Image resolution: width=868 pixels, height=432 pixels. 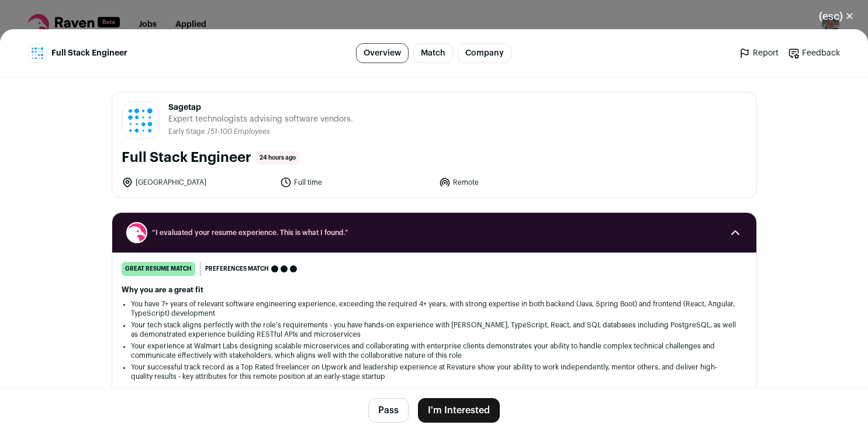 I want to click on li: You have 7+ years of relevant software engineering experience, exceeding the required 4+ years, w..., so click(x=434, y=309).